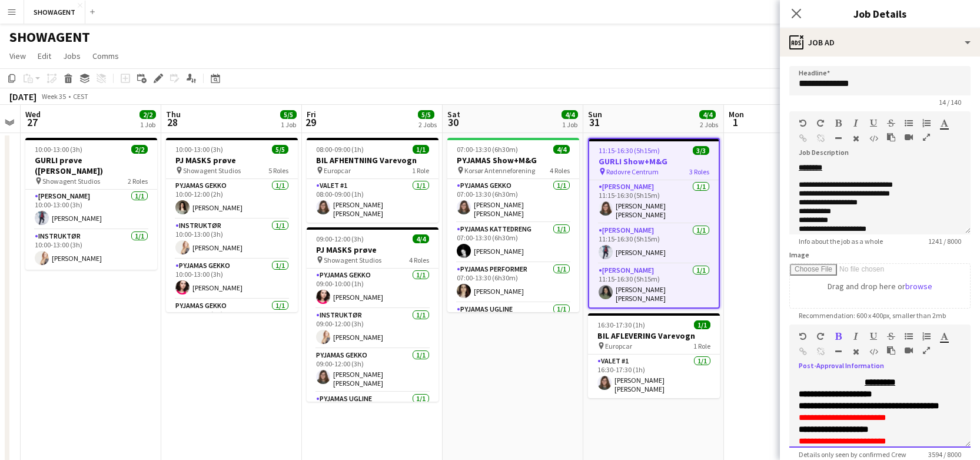 The height and width of the screenshot is (460, 980). What do you see at coordinates (372, 314) in the screenshot?
I see `app-job-card: 09:00-12:00 (3h)4/4PJ MASKS prøve Showagent Studios4 RolesPYJAMAS GEKKO1/109:00-10:00 (1h)[PERSON...` at bounding box center [372, 314].